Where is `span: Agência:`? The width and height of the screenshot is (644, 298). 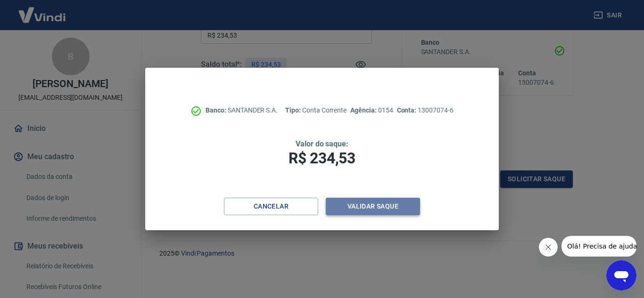 span: Agência: is located at coordinates (363, 110).